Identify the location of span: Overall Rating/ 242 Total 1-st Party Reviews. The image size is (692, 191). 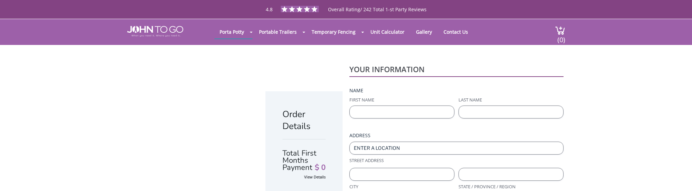
(377, 16).